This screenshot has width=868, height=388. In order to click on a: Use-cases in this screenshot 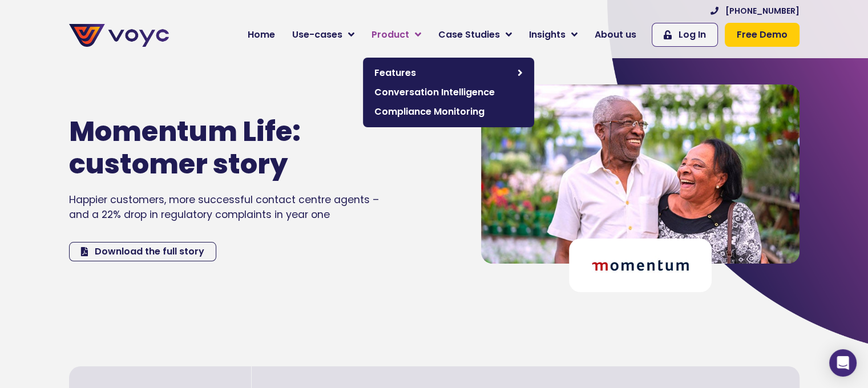, I will do `click(323, 35)`.